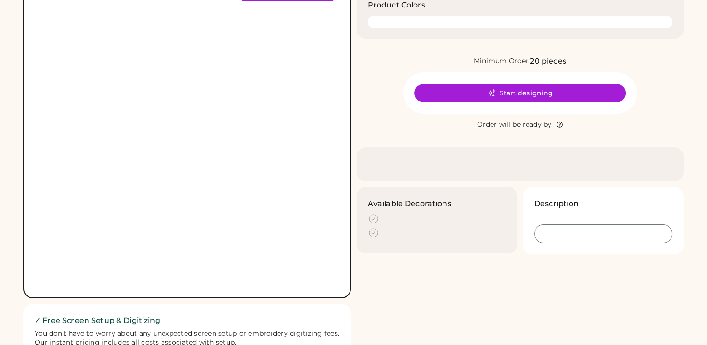 Image resolution: width=707 pixels, height=345 pixels. Describe the element at coordinates (547, 61) in the screenshot. I see `div: 20 pieces` at that location.